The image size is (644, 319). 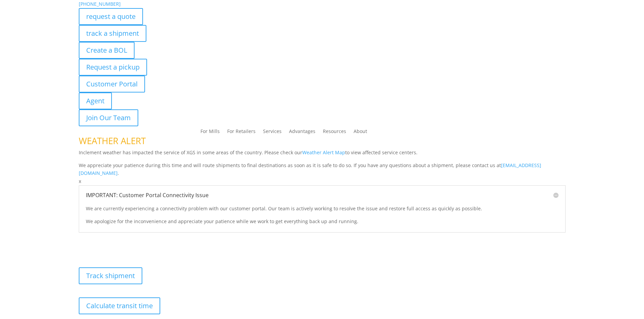 I want to click on a: Weather Alert Map, so click(x=324, y=152).